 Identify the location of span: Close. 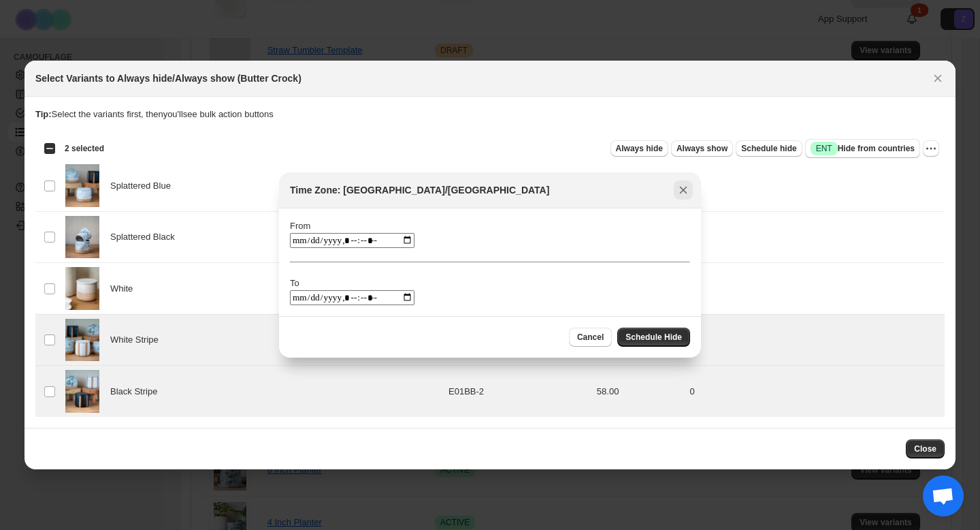
(925, 449).